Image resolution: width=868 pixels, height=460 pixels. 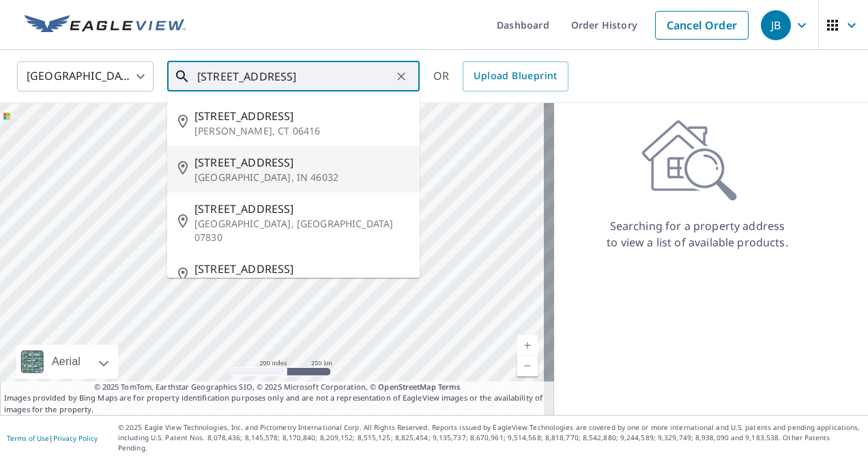 I want to click on img: EV Logo, so click(x=105, y=26).